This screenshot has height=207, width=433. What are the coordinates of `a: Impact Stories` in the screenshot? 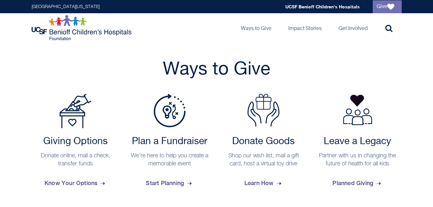 It's located at (305, 28).